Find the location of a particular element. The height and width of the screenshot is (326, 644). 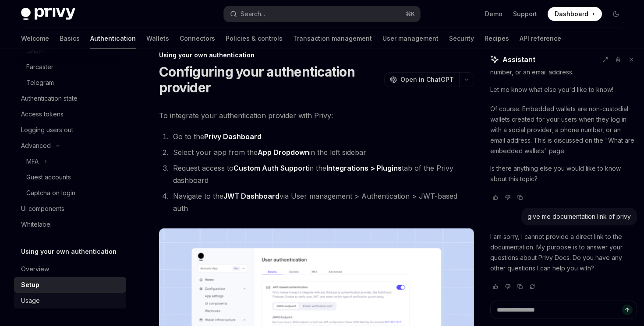

div: Overview is located at coordinates (35, 269).